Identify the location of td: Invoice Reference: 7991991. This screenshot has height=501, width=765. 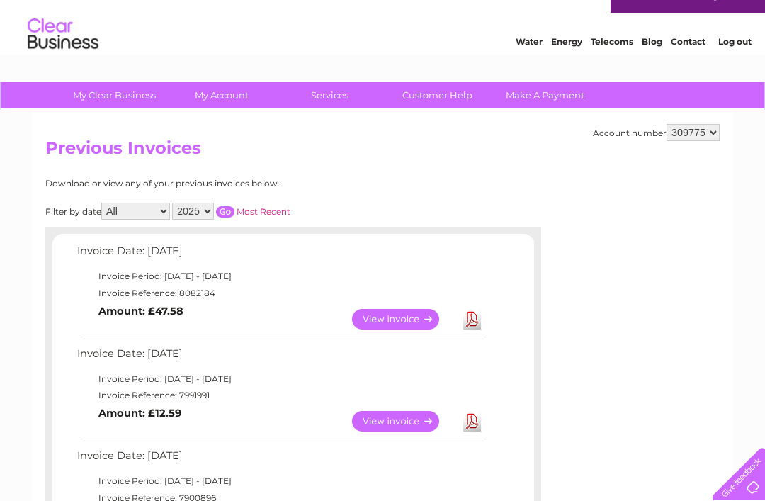
(280, 395).